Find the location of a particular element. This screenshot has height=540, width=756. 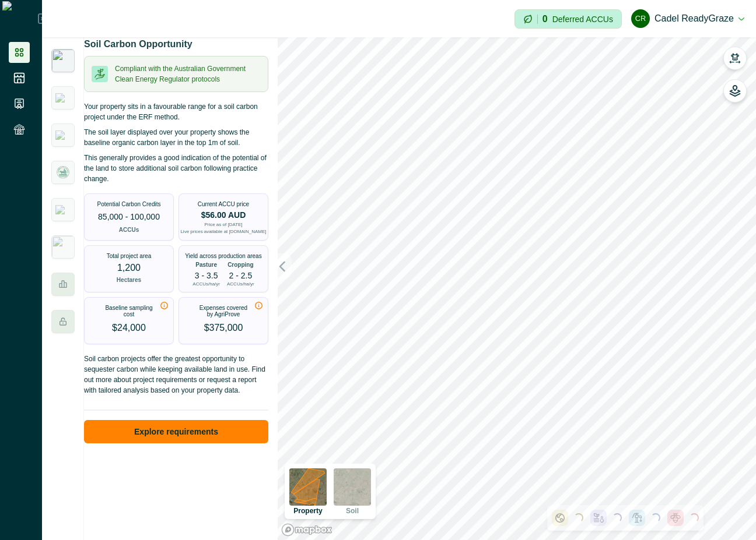

p: Expenses covered by AgriProve is located at coordinates (223, 311).